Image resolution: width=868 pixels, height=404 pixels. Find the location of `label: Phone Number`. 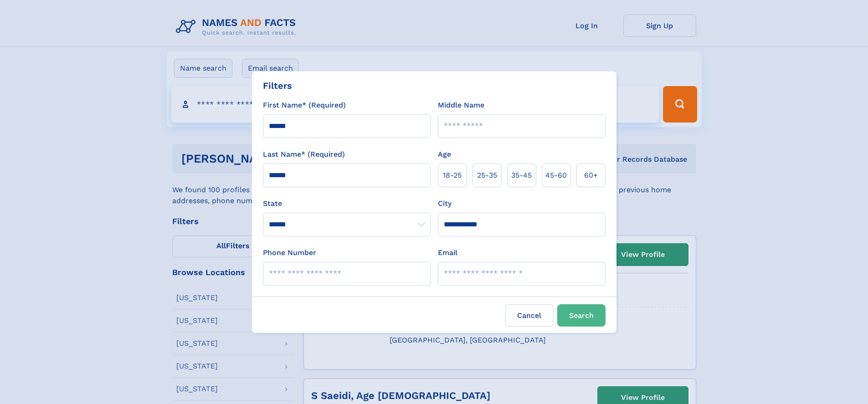

label: Phone Number is located at coordinates (289, 253).